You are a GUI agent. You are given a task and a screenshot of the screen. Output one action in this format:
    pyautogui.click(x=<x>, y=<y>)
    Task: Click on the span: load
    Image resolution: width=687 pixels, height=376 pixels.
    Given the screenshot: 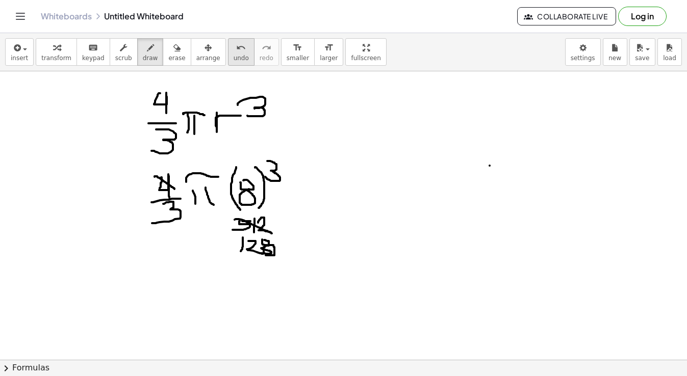 What is the action you would take?
    pyautogui.click(x=670, y=58)
    